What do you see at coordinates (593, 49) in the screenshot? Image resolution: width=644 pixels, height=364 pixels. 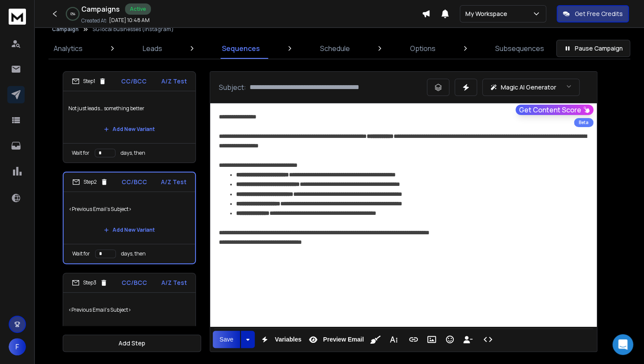 I see `button: Pause Campaign` at bounding box center [593, 49].